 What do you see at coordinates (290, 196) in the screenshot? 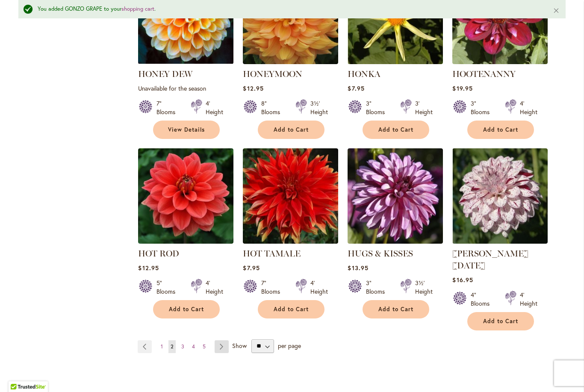
I see `img: Hot Tamale` at bounding box center [290, 196].